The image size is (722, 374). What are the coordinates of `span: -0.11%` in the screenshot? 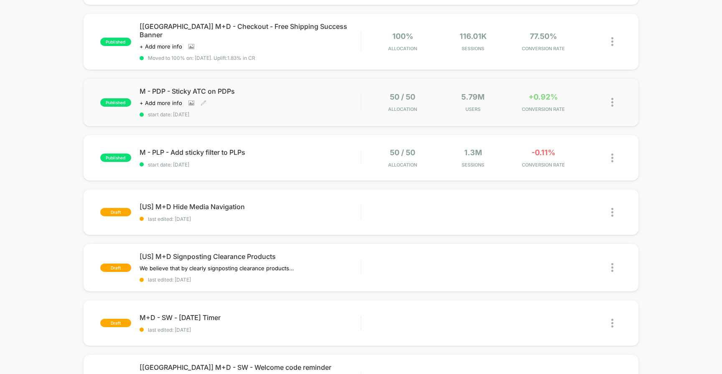 It's located at (543, 152).